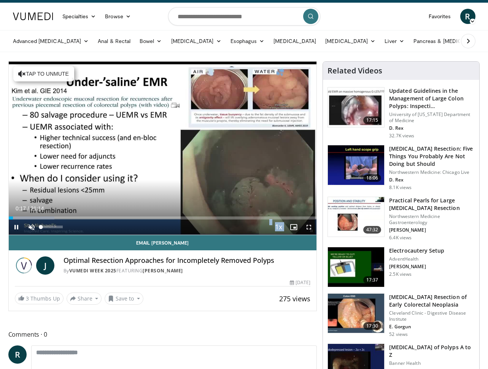 Image resolution: width=488 pixels, height=369 pixels. What do you see at coordinates (356, 107) in the screenshot?
I see `img: dfcfcb0d-b871-4e1a-9f0c-9f64970f7dd8.150x105_q85_crop-smart_upscale.jpg` at bounding box center [356, 107].